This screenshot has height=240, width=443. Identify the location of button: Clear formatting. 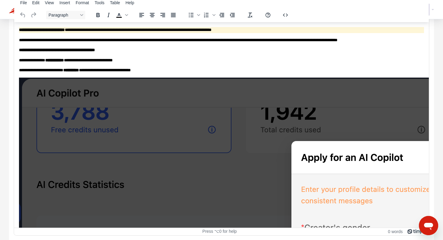
(250, 15).